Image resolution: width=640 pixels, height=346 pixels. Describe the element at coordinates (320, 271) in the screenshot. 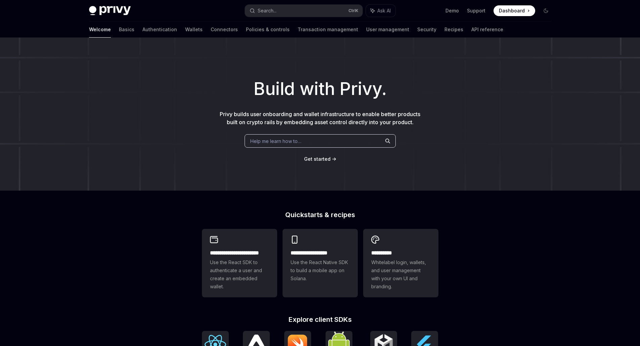

I see `span: Use the React Native SDK to build a mobile app on Solana.` at that location.